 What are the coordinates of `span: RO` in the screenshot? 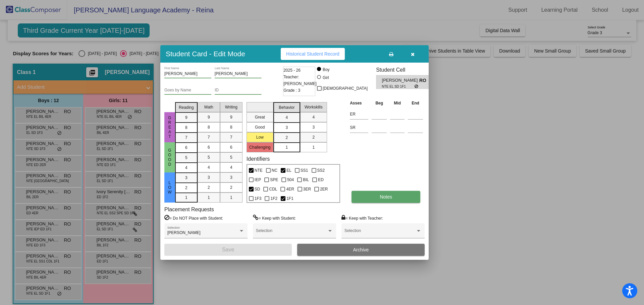 It's located at (424, 81).